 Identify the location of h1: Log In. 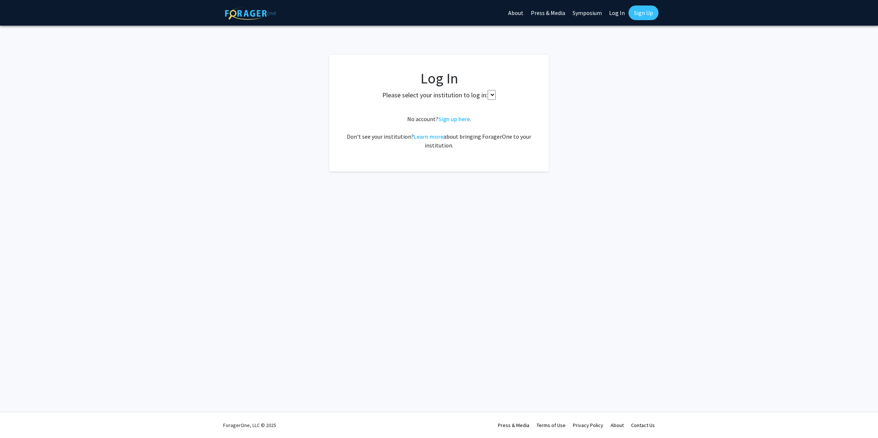
(439, 78).